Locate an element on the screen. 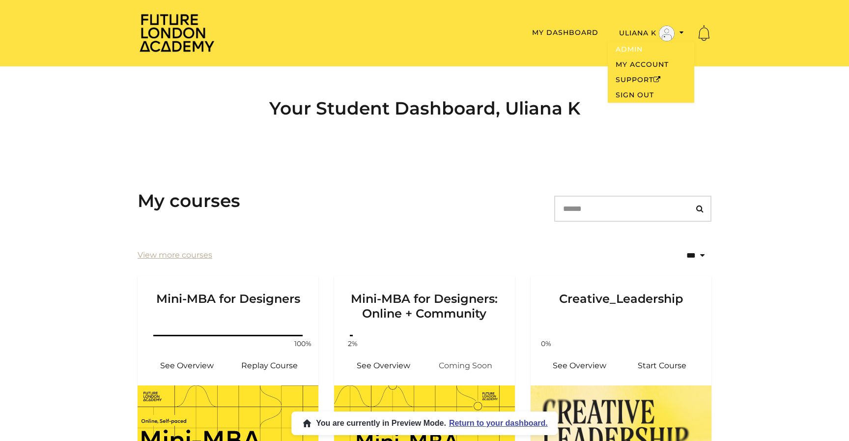  a: Sign Out is located at coordinates (651, 95).